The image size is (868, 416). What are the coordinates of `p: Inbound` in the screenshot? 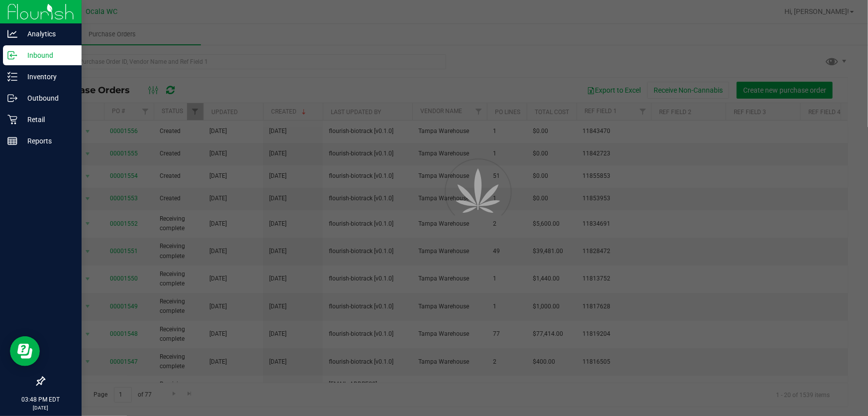 It's located at (47, 55).